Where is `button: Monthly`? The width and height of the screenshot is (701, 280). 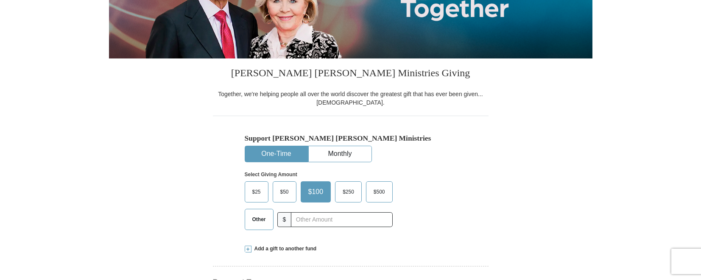
button: Monthly is located at coordinates (340, 154).